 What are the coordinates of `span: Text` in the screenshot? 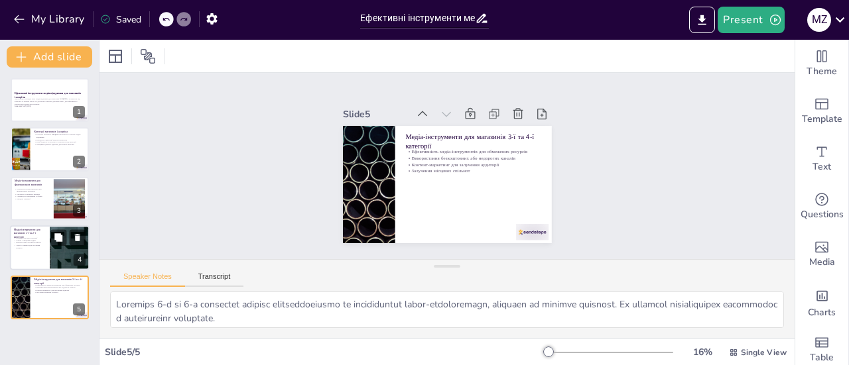 It's located at (822, 167).